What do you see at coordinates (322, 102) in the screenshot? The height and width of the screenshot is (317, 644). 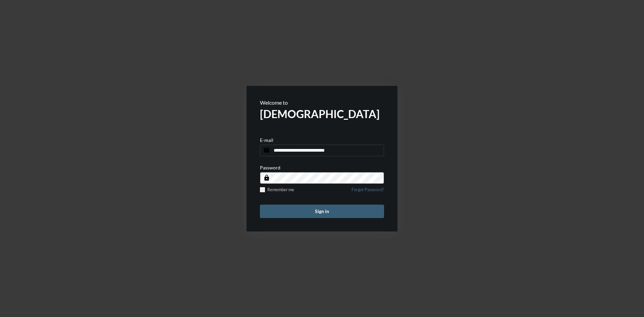 I see `p: Welcome to` at bounding box center [322, 102].